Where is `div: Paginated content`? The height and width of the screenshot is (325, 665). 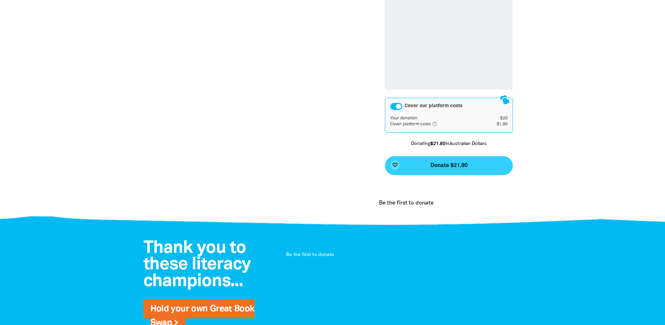
div: Paginated content is located at coordinates (399, 255).